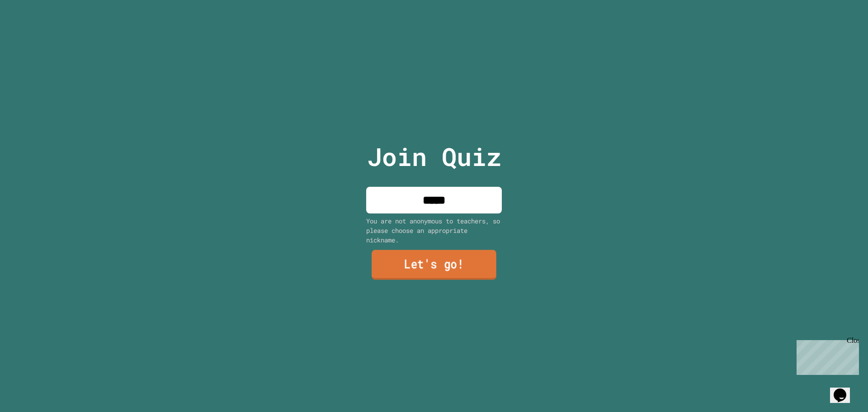  What do you see at coordinates (434, 157) in the screenshot?
I see `p: Join Quiz` at bounding box center [434, 157].